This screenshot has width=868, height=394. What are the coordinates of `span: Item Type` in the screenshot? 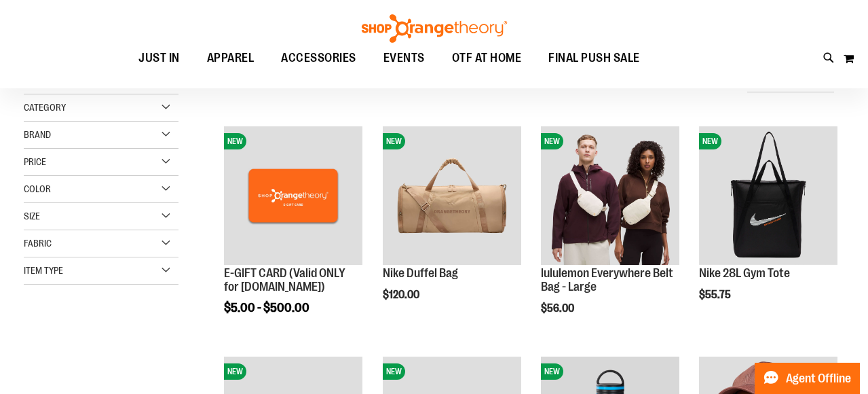 It's located at (43, 270).